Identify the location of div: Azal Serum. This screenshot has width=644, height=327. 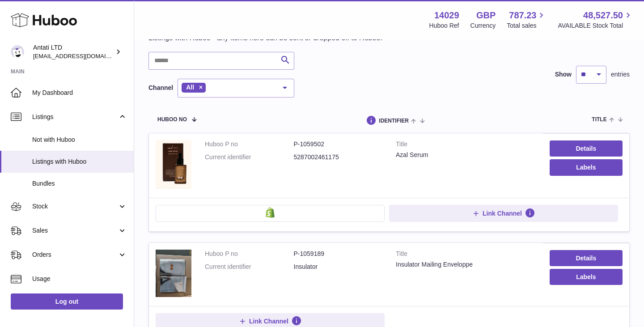
(466, 155).